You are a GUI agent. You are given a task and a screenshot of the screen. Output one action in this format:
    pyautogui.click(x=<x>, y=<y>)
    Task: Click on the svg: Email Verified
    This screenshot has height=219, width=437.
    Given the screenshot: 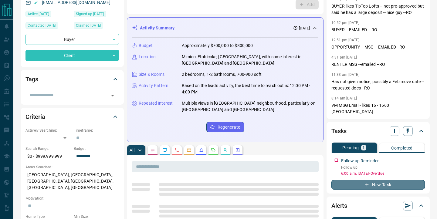 What is the action you would take?
    pyautogui.click(x=36, y=3)
    